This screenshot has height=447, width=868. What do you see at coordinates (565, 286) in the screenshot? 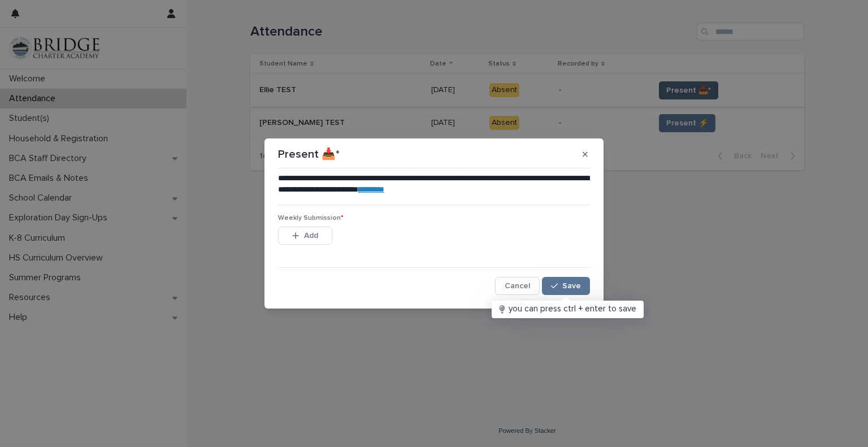
I see `button: Save` at bounding box center [565, 286].